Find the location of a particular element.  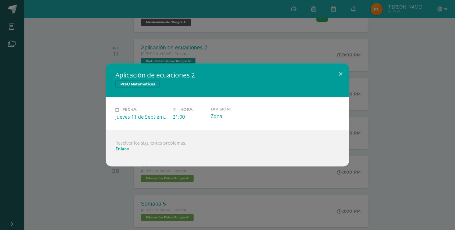

div: 21:00 is located at coordinates (189, 117).